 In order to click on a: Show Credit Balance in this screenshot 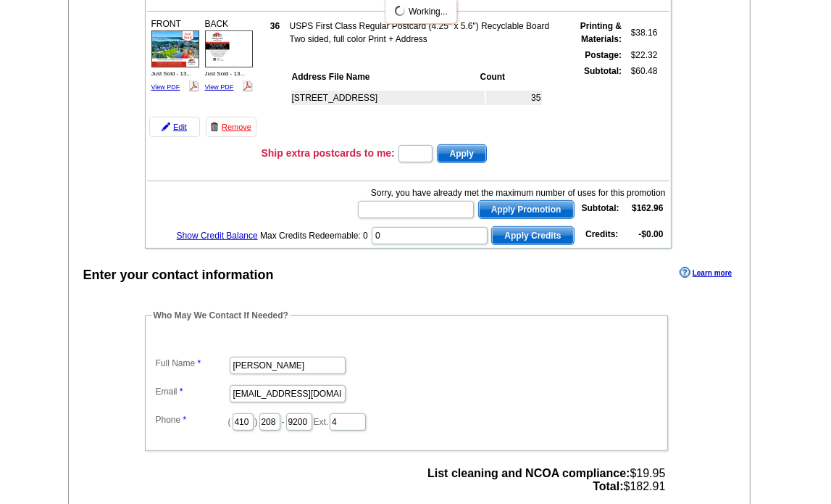, I will do `click(218, 236)`.